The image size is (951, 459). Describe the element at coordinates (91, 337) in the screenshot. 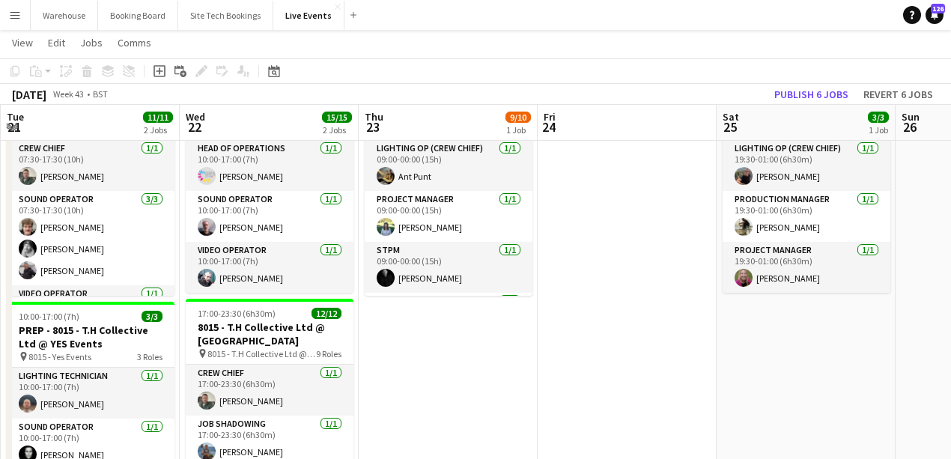

I see `h3: PREP - 8015 - T.H Collective Ltd @ YES Events` at that location.